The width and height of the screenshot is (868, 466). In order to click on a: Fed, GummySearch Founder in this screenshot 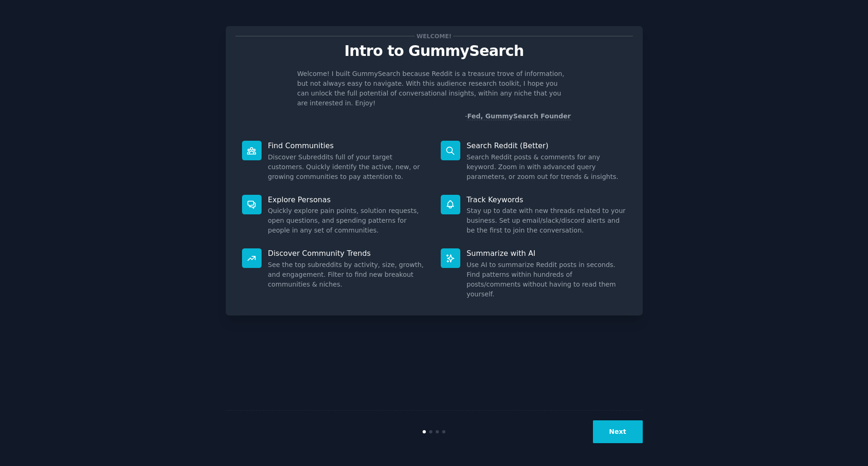, I will do `click(519, 116)`.